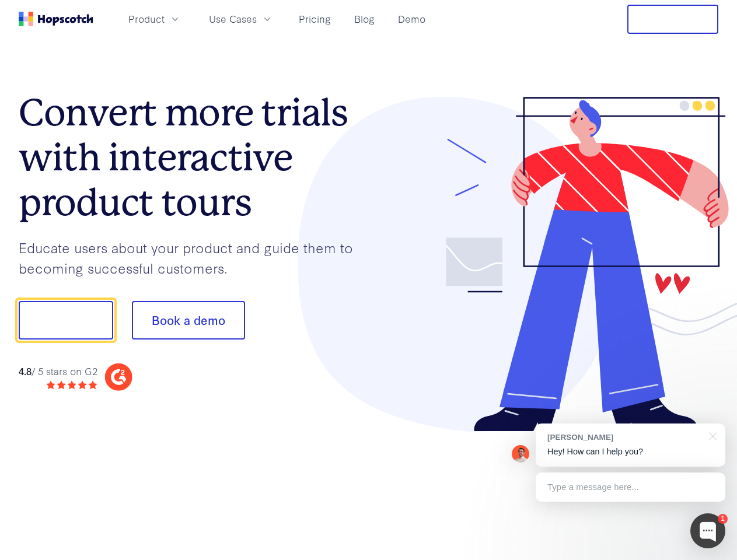 The width and height of the screenshot is (737, 560). I want to click on a: Free Trial, so click(673, 20).